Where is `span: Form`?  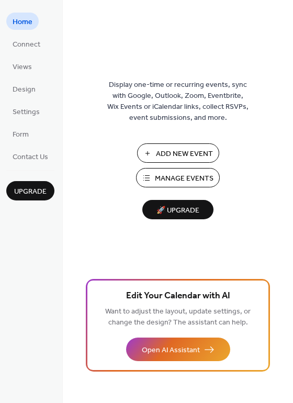
span: Form is located at coordinates (20, 135).